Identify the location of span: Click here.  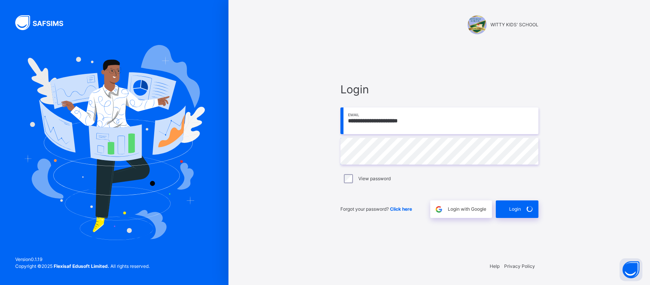
(401, 209).